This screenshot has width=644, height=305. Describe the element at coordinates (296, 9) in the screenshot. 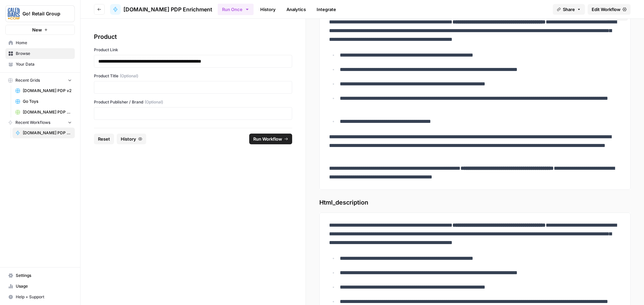

I see `a: Analytics` at that location.